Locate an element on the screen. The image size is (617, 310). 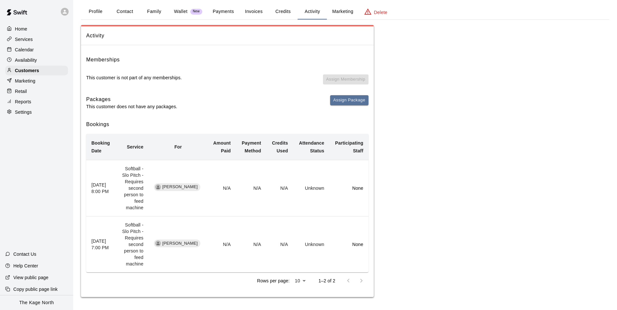
div: Reports is located at coordinates (36, 102).